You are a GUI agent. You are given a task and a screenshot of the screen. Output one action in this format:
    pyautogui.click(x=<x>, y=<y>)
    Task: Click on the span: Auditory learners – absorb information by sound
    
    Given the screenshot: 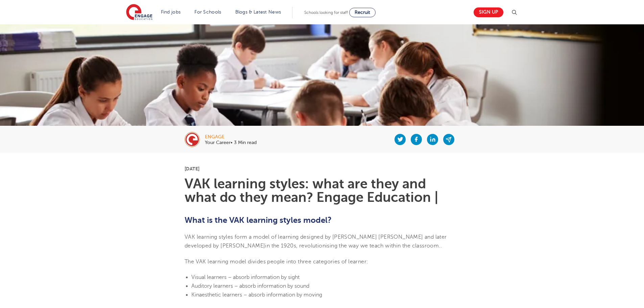 What is the action you would take?
    pyautogui.click(x=250, y=286)
    